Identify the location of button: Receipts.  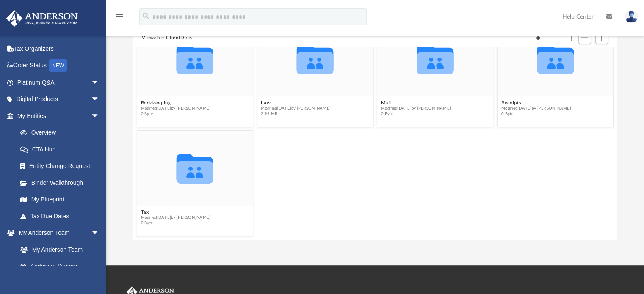
(535, 103).